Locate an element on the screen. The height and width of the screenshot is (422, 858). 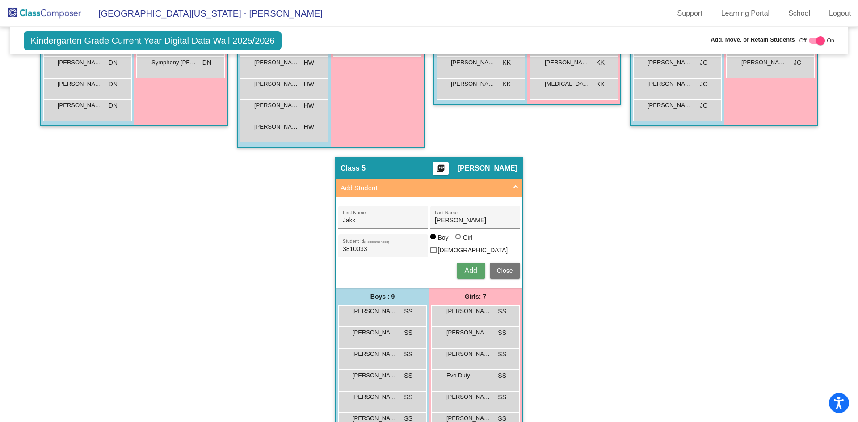
span: Add is located at coordinates (470, 270).